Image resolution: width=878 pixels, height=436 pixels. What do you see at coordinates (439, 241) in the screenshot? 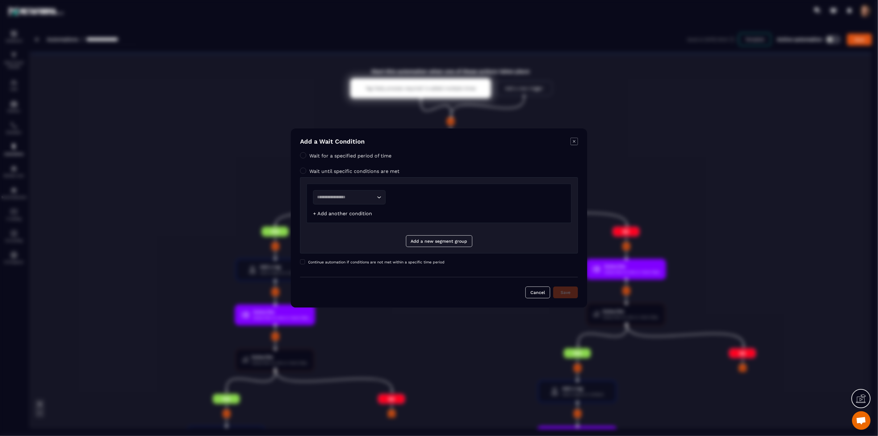
I see `button: Add a new segment group` at bounding box center [439, 241].